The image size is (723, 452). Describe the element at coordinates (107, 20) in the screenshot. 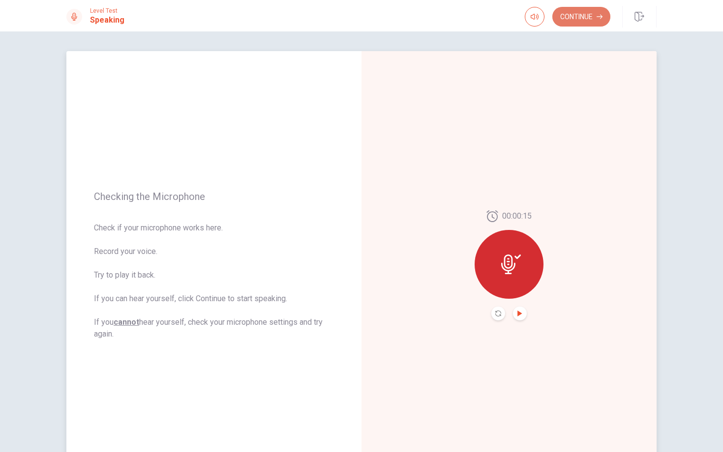

I see `h1: Speaking` at that location.